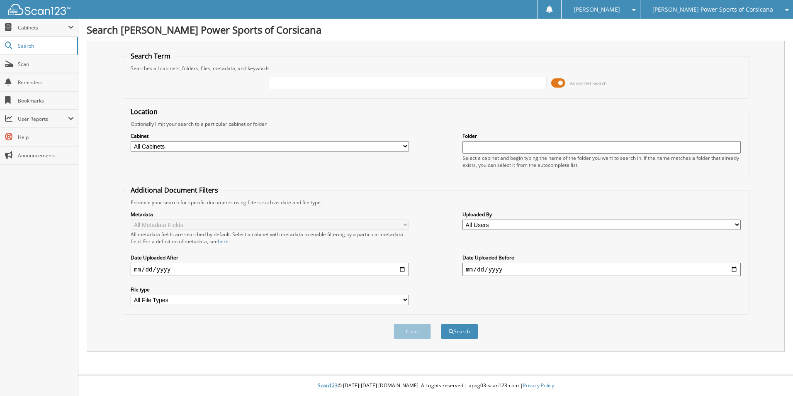 This screenshot has height=396, width=793. I want to click on label: Metadata, so click(270, 214).